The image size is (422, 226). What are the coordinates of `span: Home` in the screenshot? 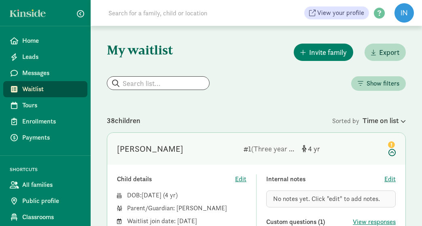 It's located at (51, 41).